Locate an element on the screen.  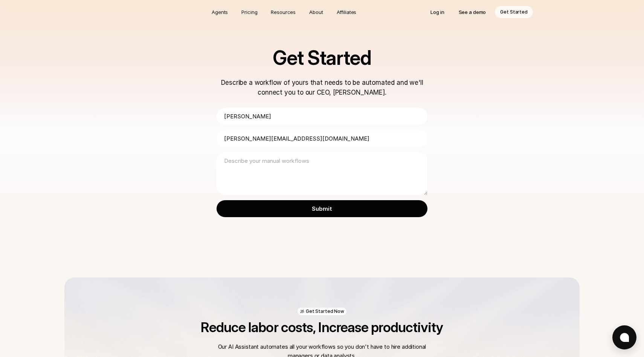
button: Open chat window is located at coordinates (624, 337).